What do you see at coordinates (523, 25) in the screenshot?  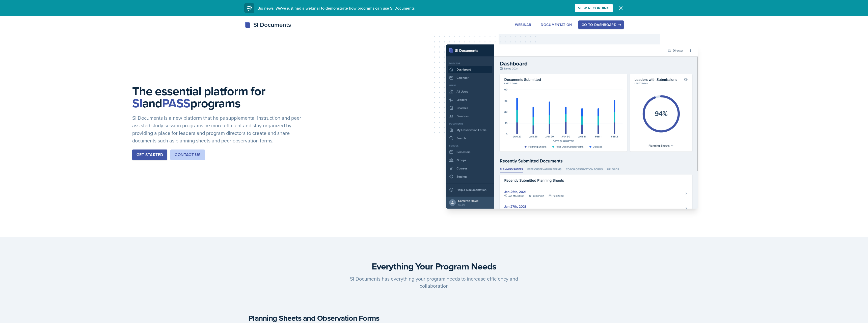 I see `div: Webinar` at bounding box center [523, 25].